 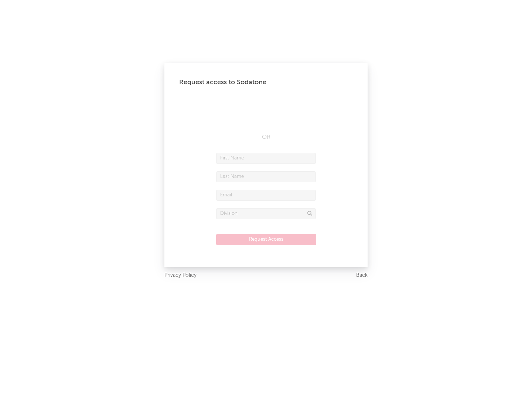 I want to click on a: Privacy Policy, so click(x=180, y=275).